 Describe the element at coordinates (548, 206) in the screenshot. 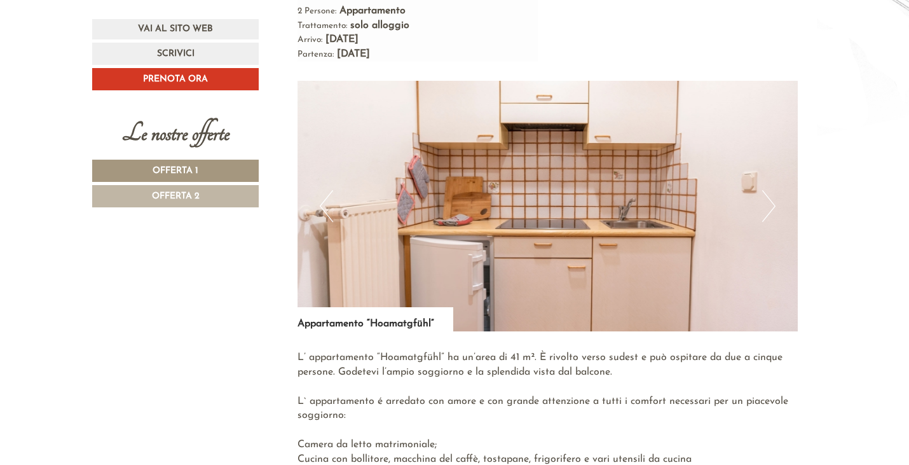

I see `img: image` at that location.